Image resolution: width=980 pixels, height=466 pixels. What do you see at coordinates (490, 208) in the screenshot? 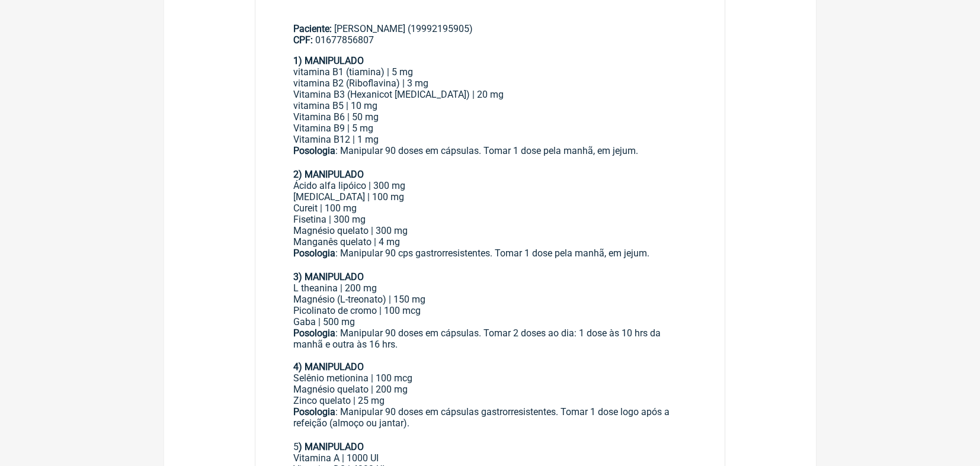
I see `div: Cureit | 100 mg` at bounding box center [490, 208].